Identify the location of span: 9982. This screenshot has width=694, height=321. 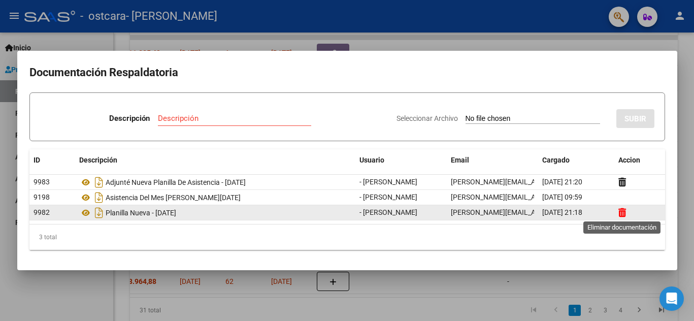
(42, 212).